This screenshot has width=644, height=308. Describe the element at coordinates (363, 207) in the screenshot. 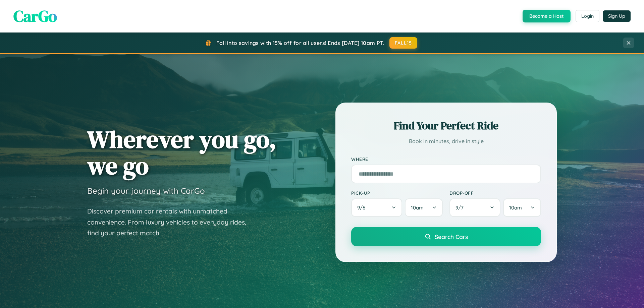

I see `span: 9 / 6` at that location.